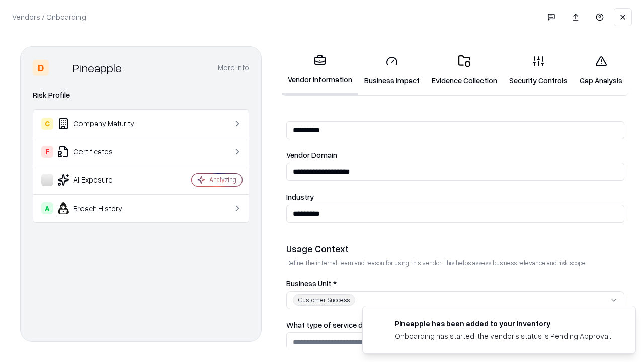  What do you see at coordinates (97, 68) in the screenshot?
I see `div: Pineapple` at bounding box center [97, 68].